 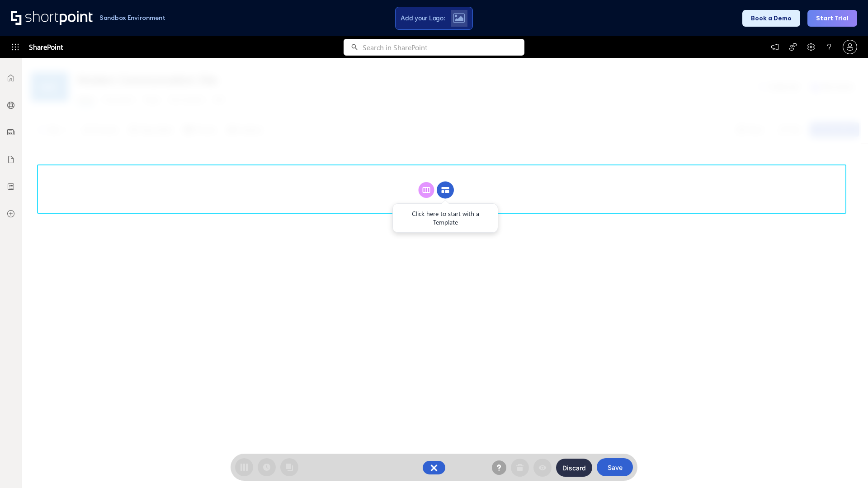 I want to click on div: Chat Widget, so click(x=845, y=467).